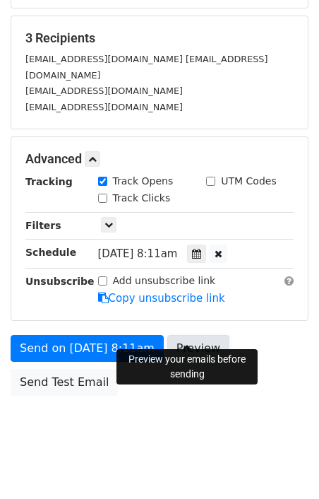 The height and width of the screenshot is (499, 319). Describe the element at coordinates (284, 465) in the screenshot. I see `div: Chat Widget` at that location.